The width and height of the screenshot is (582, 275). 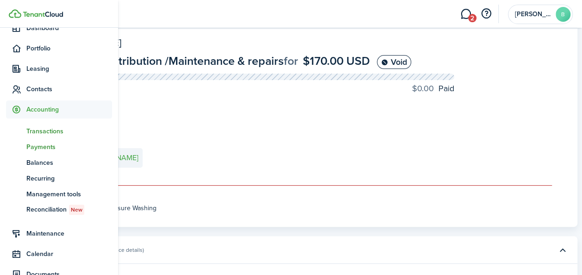 What do you see at coordinates (59, 194) in the screenshot?
I see `a: Management tools` at bounding box center [59, 194].